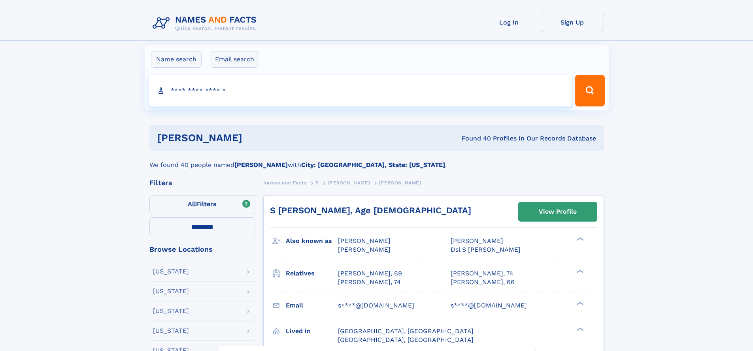 The image size is (753, 351). I want to click on a: Log In, so click(509, 22).